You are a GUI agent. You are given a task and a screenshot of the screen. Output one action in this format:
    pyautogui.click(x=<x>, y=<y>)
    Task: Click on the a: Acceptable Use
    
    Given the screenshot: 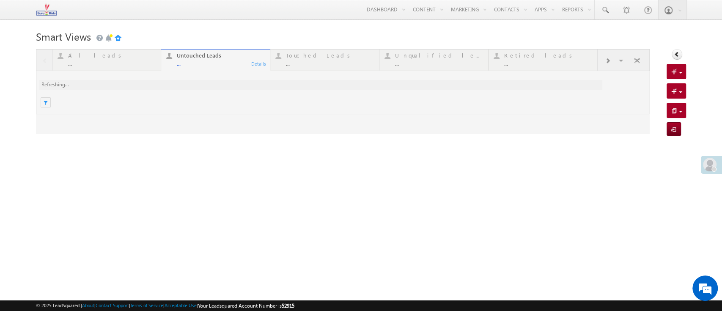 What is the action you would take?
    pyautogui.click(x=181, y=305)
    